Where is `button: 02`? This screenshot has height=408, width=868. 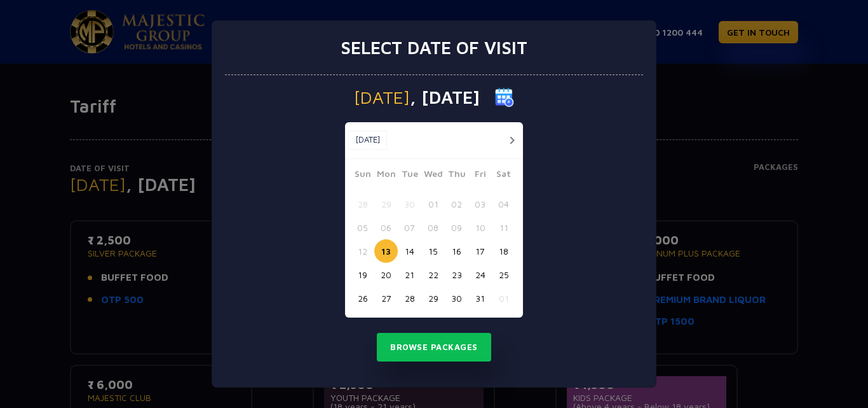
button: 02 is located at coordinates (456, 204).